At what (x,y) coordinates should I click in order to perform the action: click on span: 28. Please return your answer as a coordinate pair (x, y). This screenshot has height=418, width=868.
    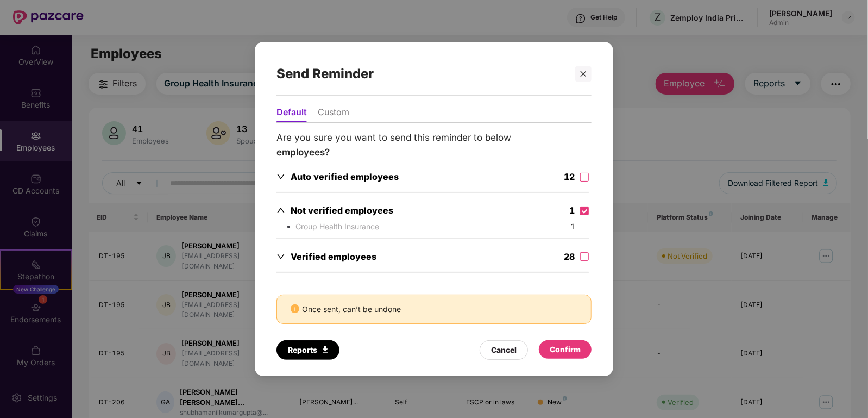
    Looking at the image, I should click on (569, 257).